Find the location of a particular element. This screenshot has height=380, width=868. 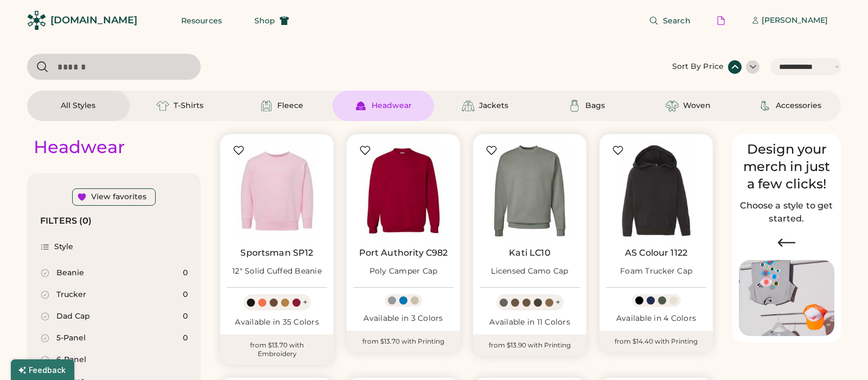

h2: Choose a style to get started. is located at coordinates (786, 212).